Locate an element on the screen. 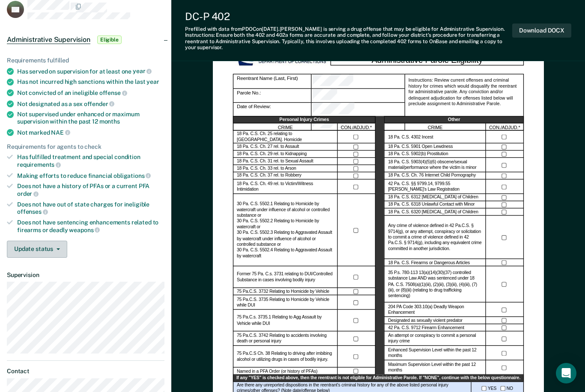 The image size is (585, 392). label: 18 Pa. C.S. Ch. 76 Internet Child Pornography is located at coordinates (432, 176).